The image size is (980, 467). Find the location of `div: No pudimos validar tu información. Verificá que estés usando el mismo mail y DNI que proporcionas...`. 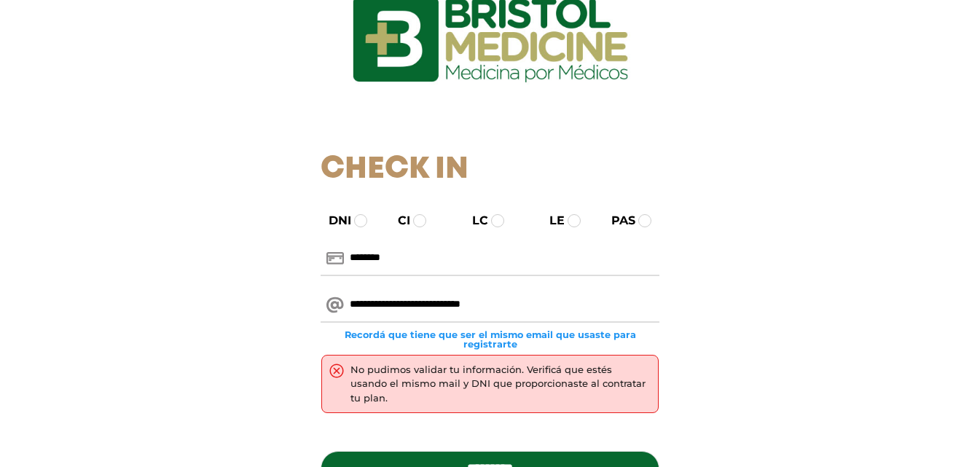

div: No pudimos validar tu información. Verificá que estés usando el mismo mail y DNI que proporcionas... is located at coordinates (500, 384).